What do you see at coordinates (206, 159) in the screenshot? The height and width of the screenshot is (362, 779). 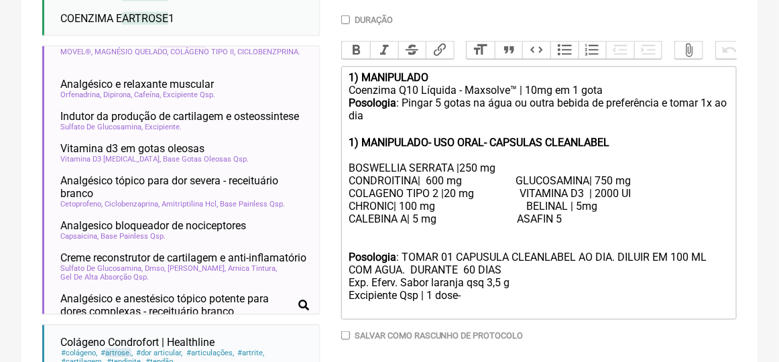 I see `span: Base Gotas Oleosas Qsp` at bounding box center [206, 159].